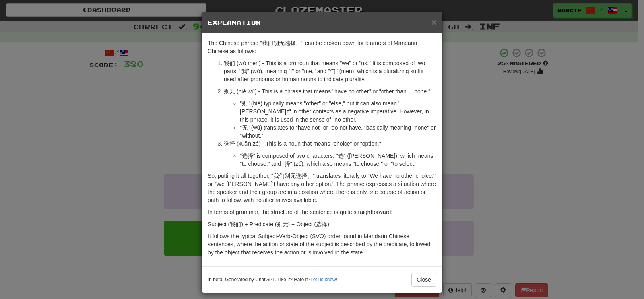  I want to click on li: "无" (wú) translates to "have not" or "do not have," basically meaning "none" or "without.", so click(338, 131).